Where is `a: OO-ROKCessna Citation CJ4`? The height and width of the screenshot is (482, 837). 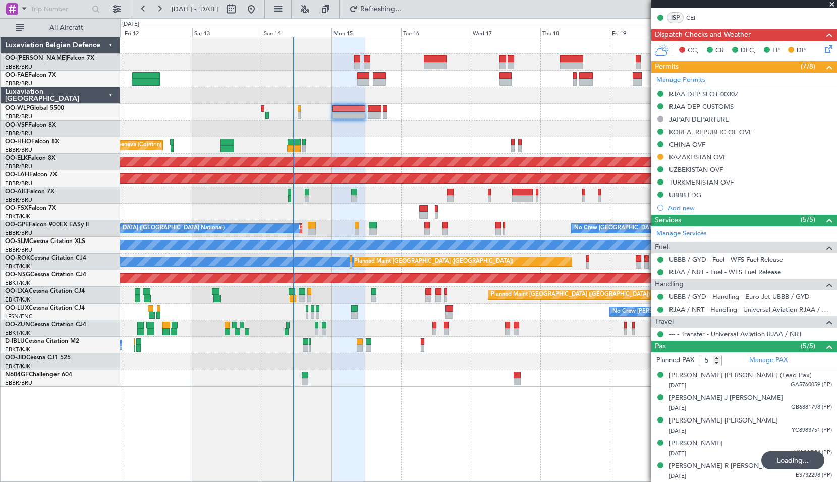
a: OO-ROKCessna Citation CJ4 is located at coordinates (45, 258).